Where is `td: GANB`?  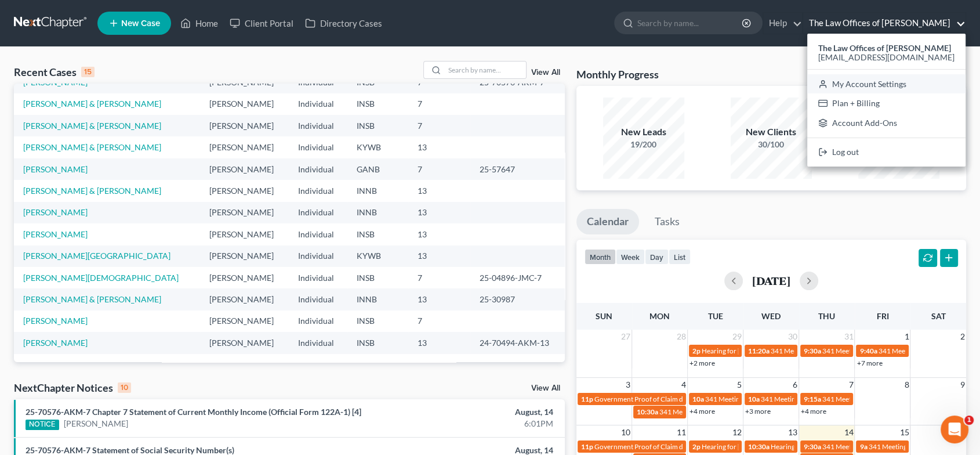
td: GANB is located at coordinates (378, 169).